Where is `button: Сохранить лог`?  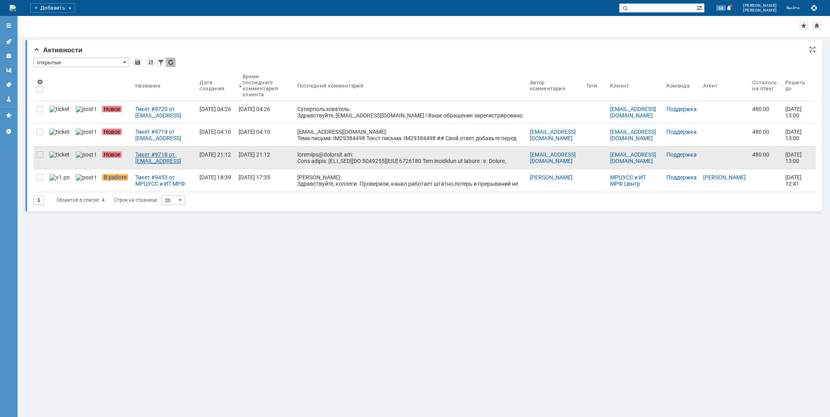 button: Сохранить лог is located at coordinates (814, 8).